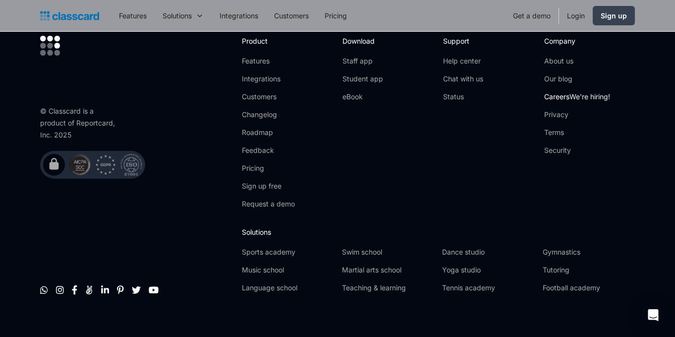  Describe the element at coordinates (577, 150) in the screenshot. I see `a: Security` at that location.